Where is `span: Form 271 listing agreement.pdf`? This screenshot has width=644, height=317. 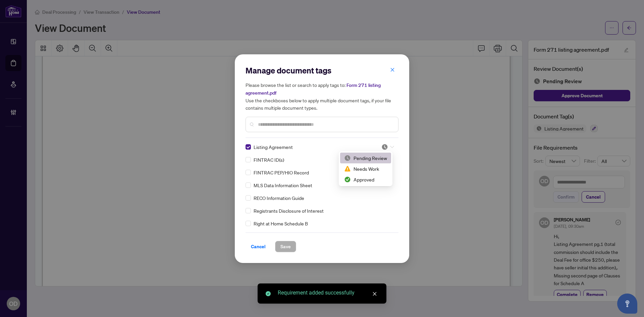
span: Form 271 listing agreement.pdf is located at coordinates (313, 89).